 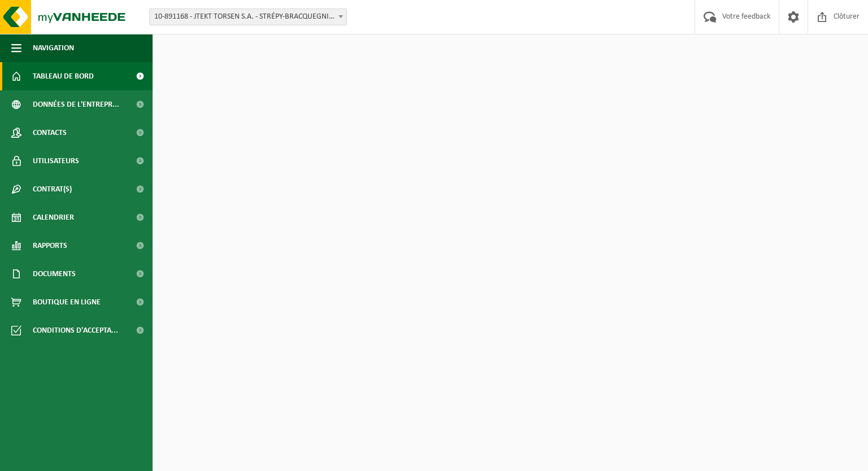 I want to click on span: 10-891168 - JTEKT TORSEN S.A. - STRÉPY-BRACQUEGNIES, so click(x=248, y=17).